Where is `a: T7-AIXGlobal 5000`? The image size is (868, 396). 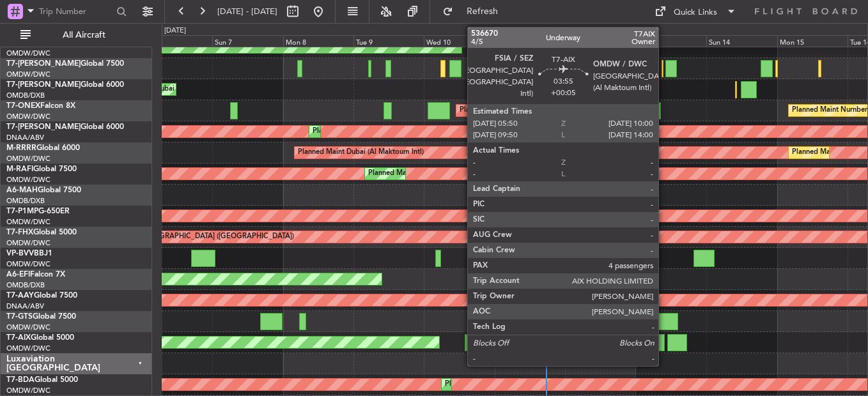 a: T7-AIXGlobal 5000 is located at coordinates (41, 338).